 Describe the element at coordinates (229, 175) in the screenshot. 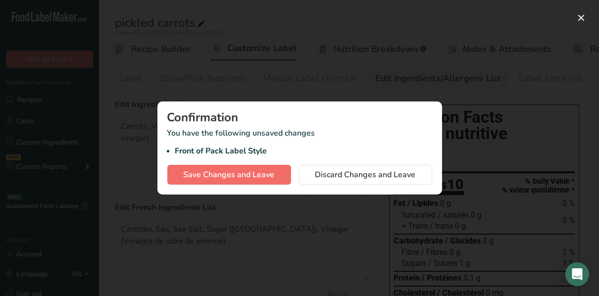

I see `span: Save Changes and Leave` at that location.